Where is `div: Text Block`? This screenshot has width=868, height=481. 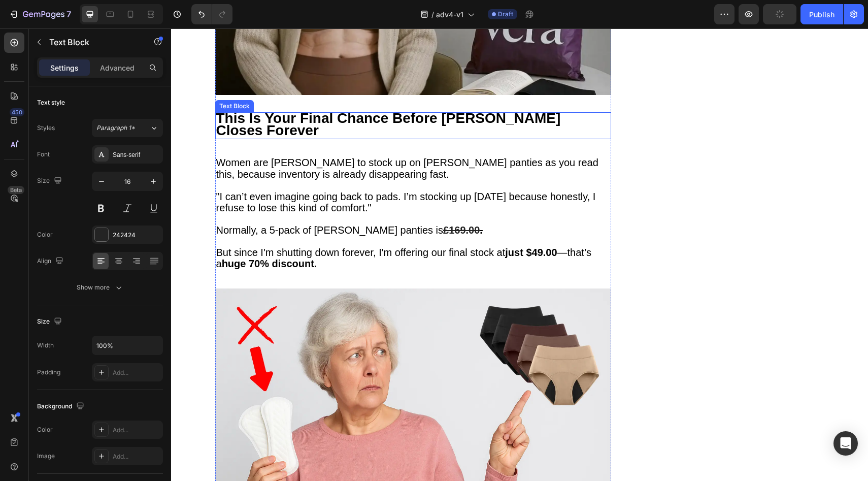
div: Text Block is located at coordinates (64, 78).